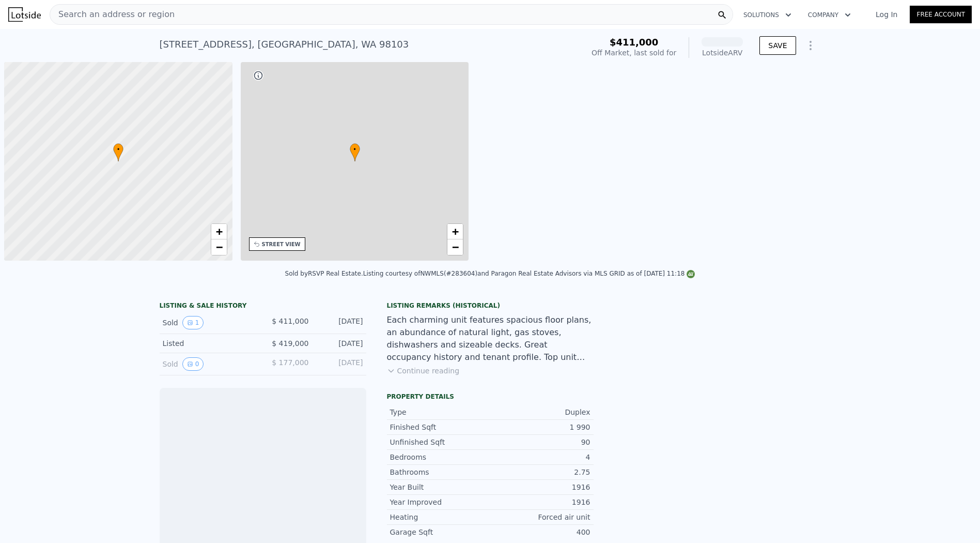 The image size is (980, 543). What do you see at coordinates (778, 46) in the screenshot?
I see `button: SAVE` at bounding box center [778, 46].